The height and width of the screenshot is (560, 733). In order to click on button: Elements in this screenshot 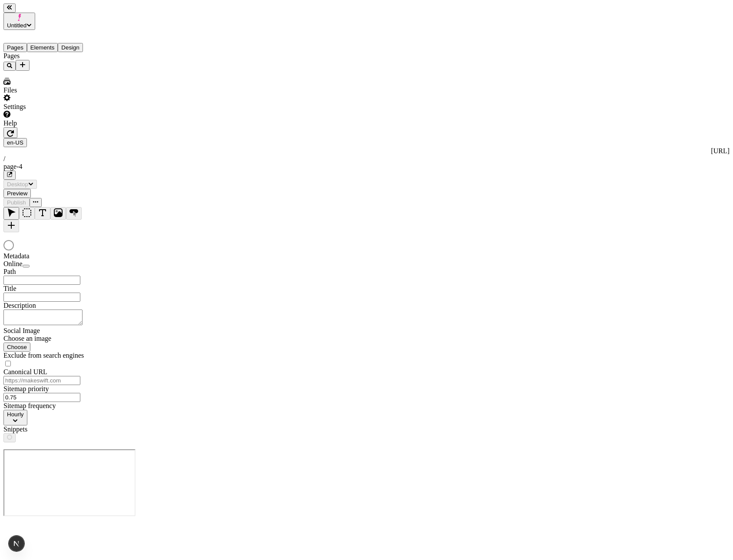, I will do `click(43, 47)`.